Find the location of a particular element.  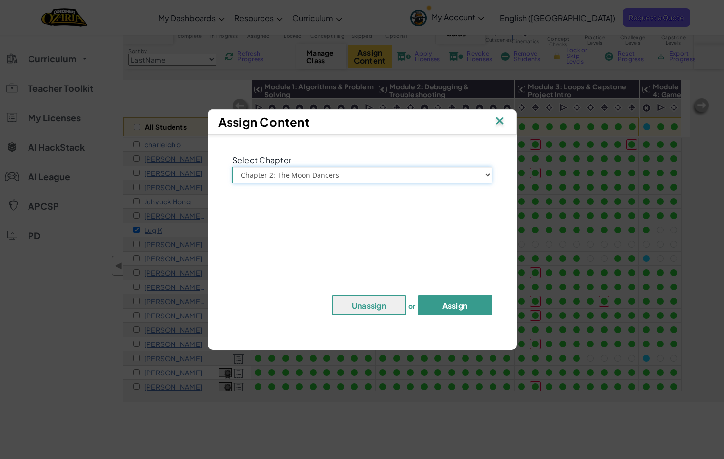

button: Assign is located at coordinates (455, 305).